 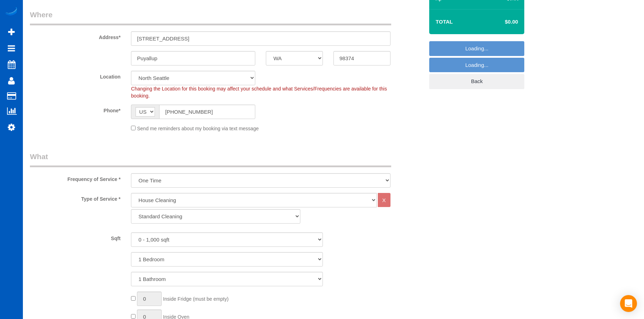 What do you see at coordinates (193, 58) in the screenshot?
I see `input: City*` at bounding box center [193, 58].